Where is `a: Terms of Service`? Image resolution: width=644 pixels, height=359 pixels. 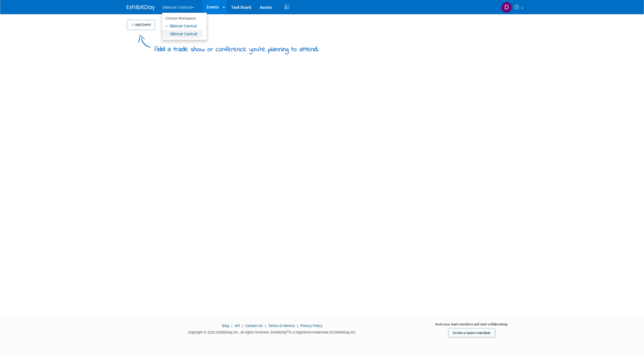 a: Terms of Service is located at coordinates (282, 325).